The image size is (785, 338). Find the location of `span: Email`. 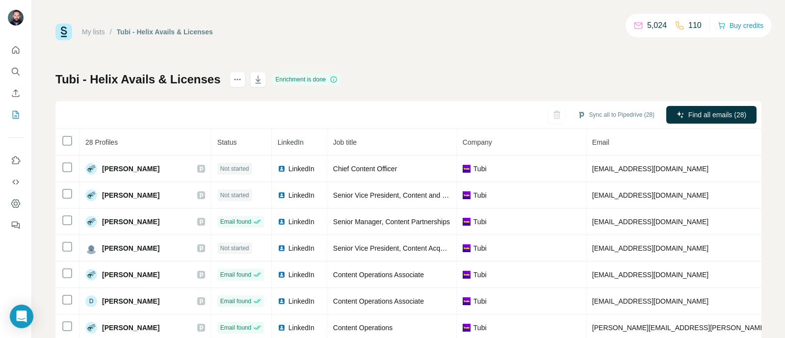

span: Email is located at coordinates (600, 142).